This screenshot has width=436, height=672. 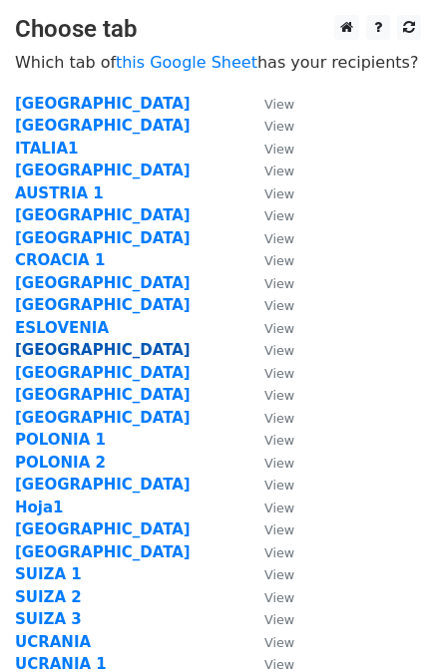 What do you see at coordinates (46, 149) in the screenshot?
I see `strong: ITALIA1` at bounding box center [46, 149].